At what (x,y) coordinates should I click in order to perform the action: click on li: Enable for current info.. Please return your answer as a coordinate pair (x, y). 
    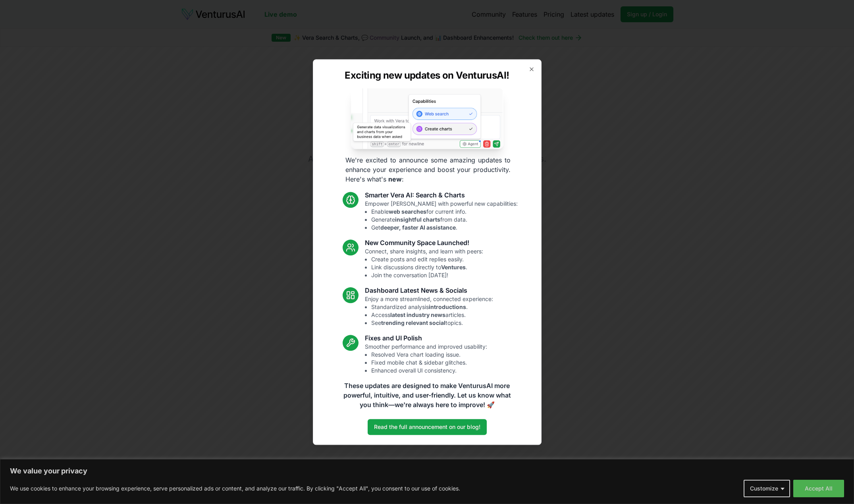
    Looking at the image, I should click on (444, 212).